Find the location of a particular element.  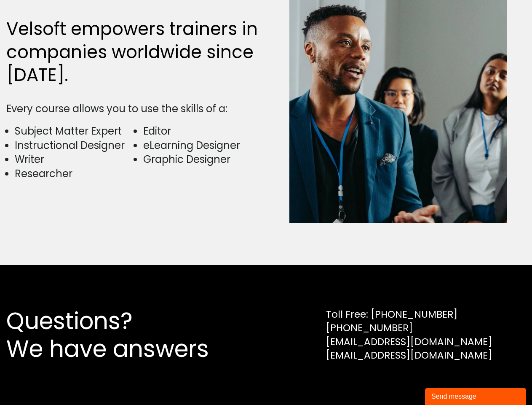

li: eLearning Designer is located at coordinates (202, 146).